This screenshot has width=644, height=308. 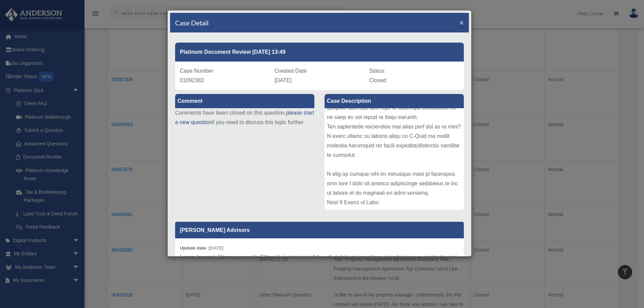 I want to click on h4: Case Detail, so click(x=192, y=22).